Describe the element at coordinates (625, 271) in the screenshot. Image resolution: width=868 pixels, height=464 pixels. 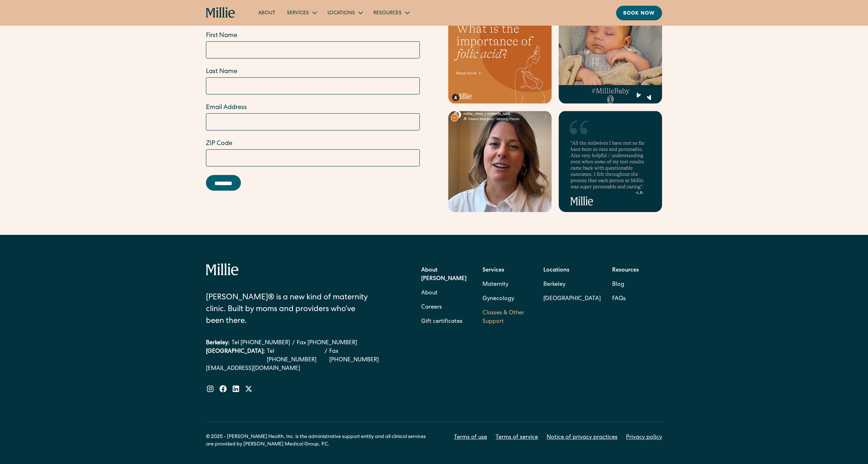
I see `strong: Resources` at that location.